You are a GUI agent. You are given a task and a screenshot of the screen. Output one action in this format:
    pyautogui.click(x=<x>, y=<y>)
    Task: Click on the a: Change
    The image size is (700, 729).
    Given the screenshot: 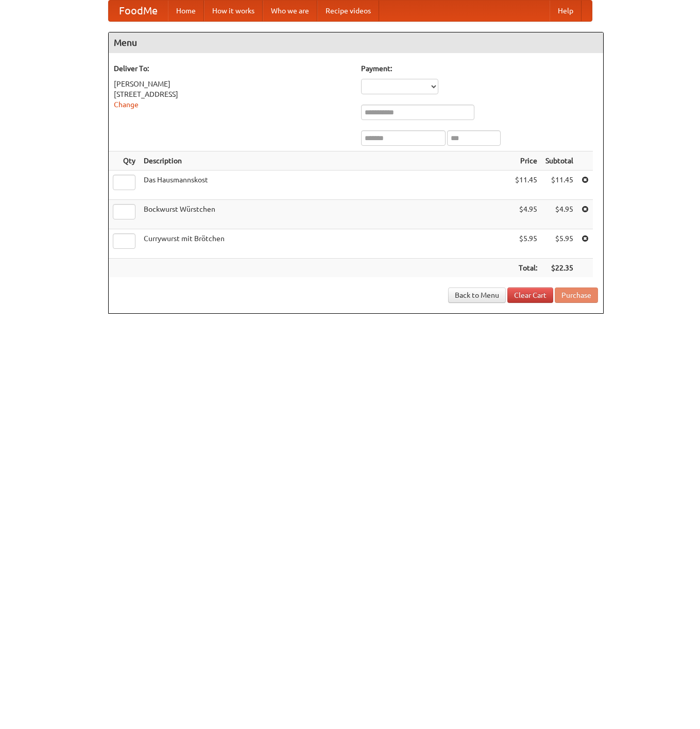 What is the action you would take?
    pyautogui.click(x=126, y=105)
    